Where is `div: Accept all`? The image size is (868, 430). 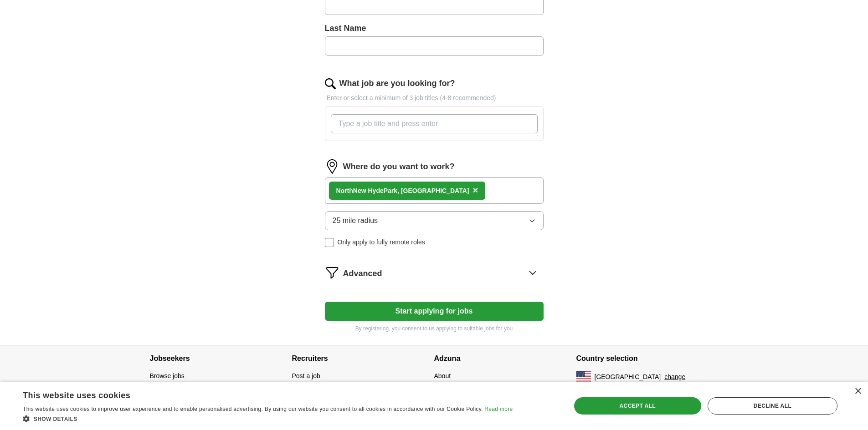 div: Accept all is located at coordinates (638, 406).